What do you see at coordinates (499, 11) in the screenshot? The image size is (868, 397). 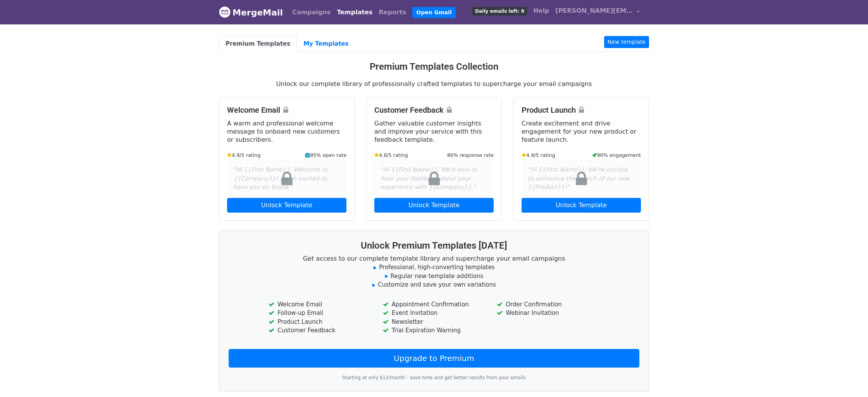 I see `a: Daily emails left: 8` at bounding box center [499, 11].